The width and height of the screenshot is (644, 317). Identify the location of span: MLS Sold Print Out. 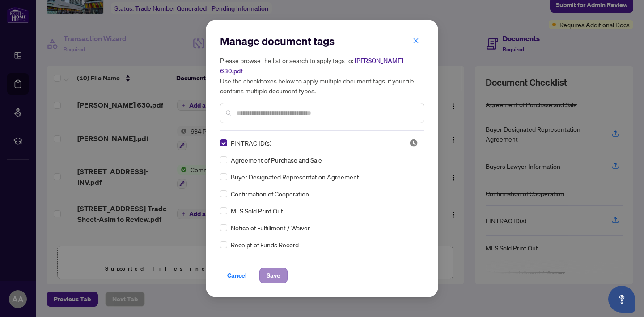
(257, 211).